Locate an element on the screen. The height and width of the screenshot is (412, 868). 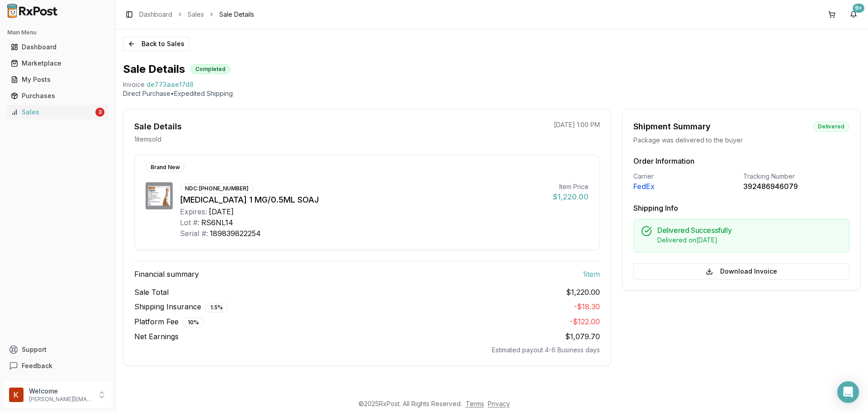
div: Sale Details is located at coordinates (158, 127).